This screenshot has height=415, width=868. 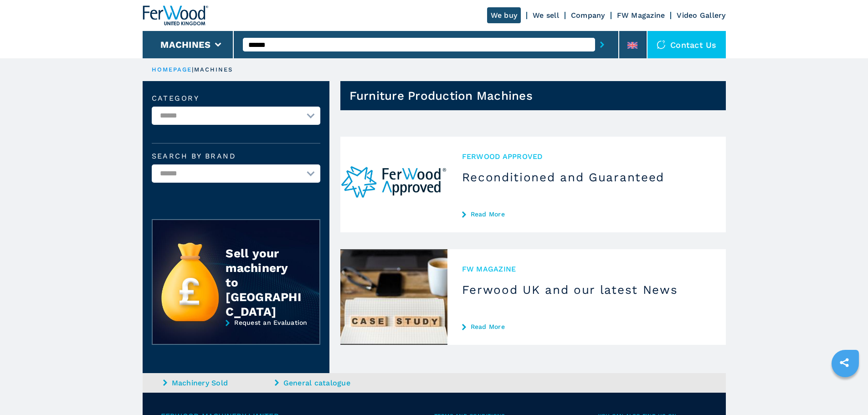 I want to click on a: Company, so click(x=588, y=15).